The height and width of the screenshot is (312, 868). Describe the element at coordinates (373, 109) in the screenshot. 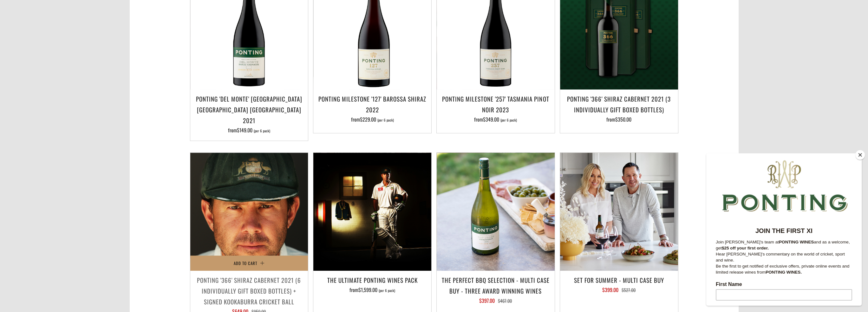

I see `a: Ponting Milestone '127' Barossa Shiraz 2022 from$229.00 (per 6 pack)` at that location.